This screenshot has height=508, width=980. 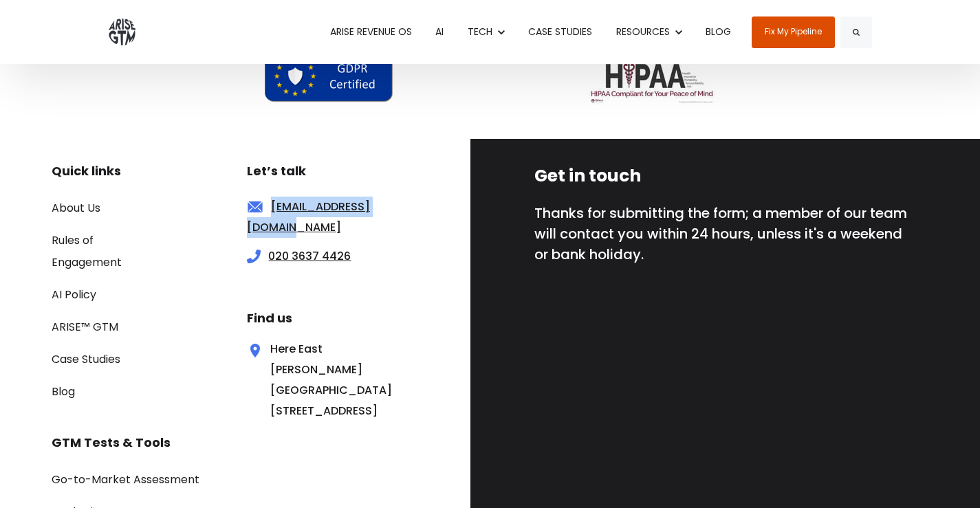 What do you see at coordinates (326, 171) in the screenshot?
I see `h3: Let’s talk` at bounding box center [326, 171].